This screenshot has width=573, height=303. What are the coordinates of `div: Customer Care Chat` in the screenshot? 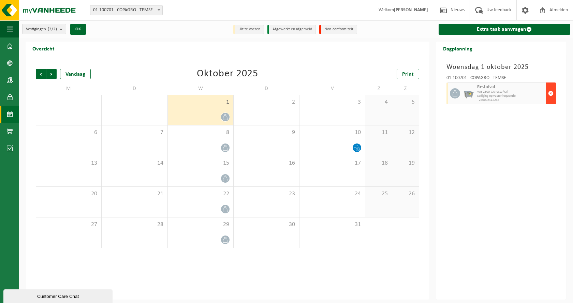 It's located at (55, 8).